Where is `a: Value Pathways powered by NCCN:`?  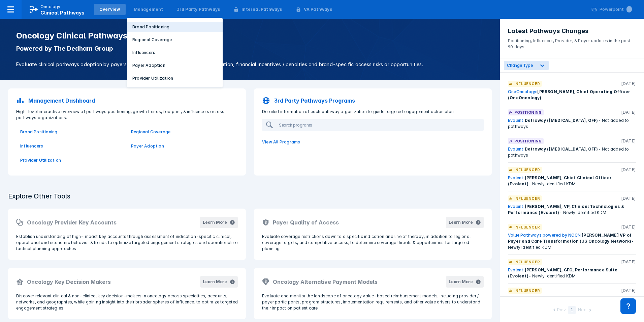 a: Value Pathways powered by NCCN: is located at coordinates (544, 235).